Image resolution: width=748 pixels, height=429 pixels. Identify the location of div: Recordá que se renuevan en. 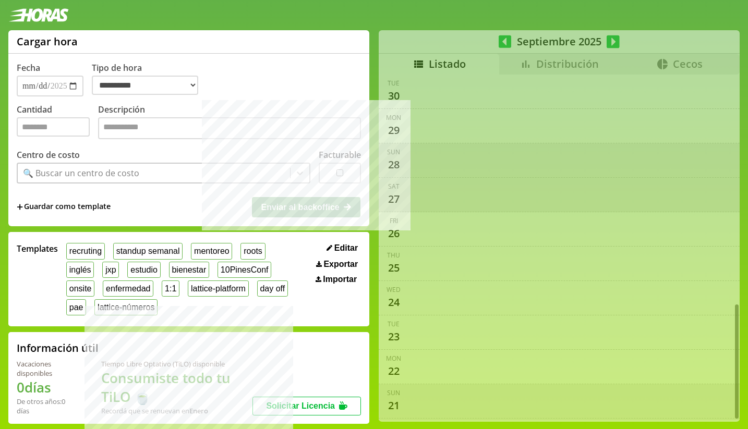
(177, 411).